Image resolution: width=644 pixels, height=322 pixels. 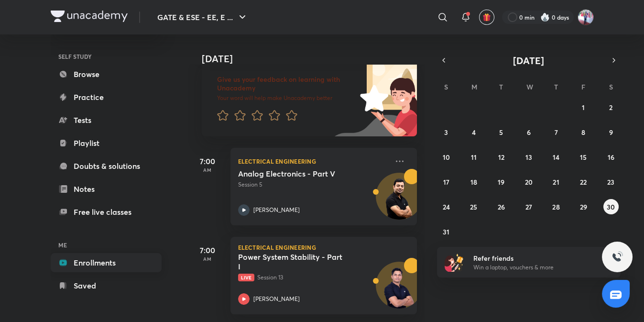 I want to click on button: August 20, 2025, so click(x=529, y=182).